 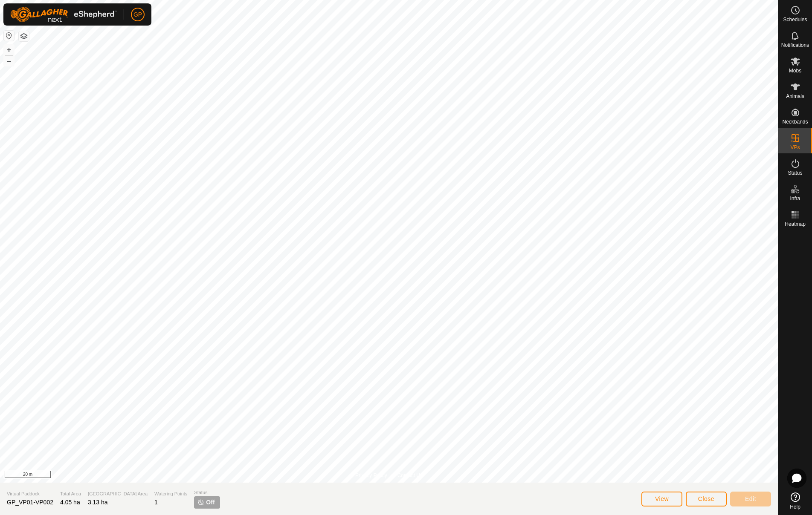 I want to click on span: GP, so click(x=138, y=15).